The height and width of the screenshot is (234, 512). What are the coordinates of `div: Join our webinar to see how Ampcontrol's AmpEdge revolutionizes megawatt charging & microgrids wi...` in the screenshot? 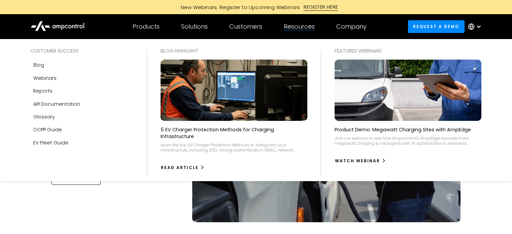 It's located at (408, 141).